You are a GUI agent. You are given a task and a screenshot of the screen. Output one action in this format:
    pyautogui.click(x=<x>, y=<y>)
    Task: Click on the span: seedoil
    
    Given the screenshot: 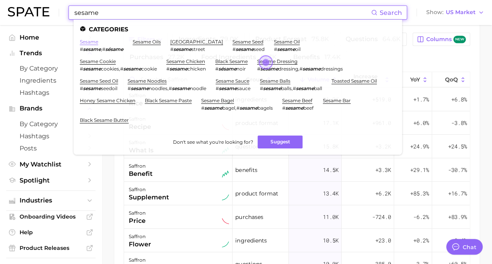 What is the action you would take?
    pyautogui.click(x=109, y=88)
    